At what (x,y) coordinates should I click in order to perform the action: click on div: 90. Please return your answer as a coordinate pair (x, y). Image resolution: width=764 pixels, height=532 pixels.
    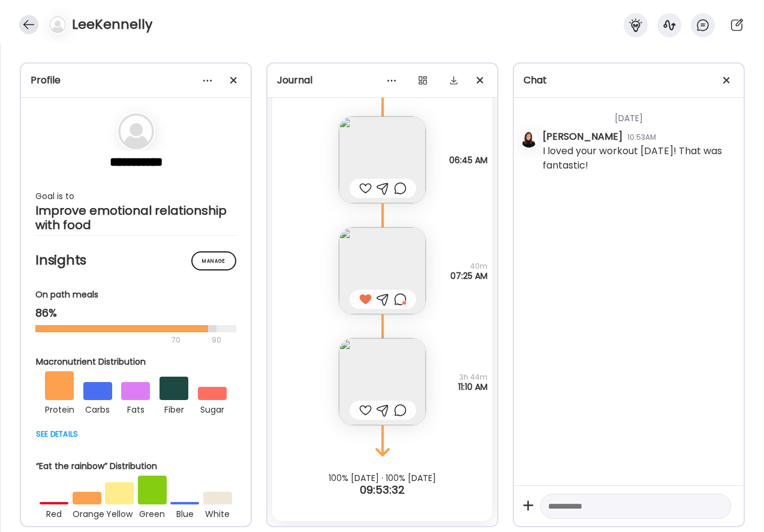
    Looking at the image, I should click on (217, 340).